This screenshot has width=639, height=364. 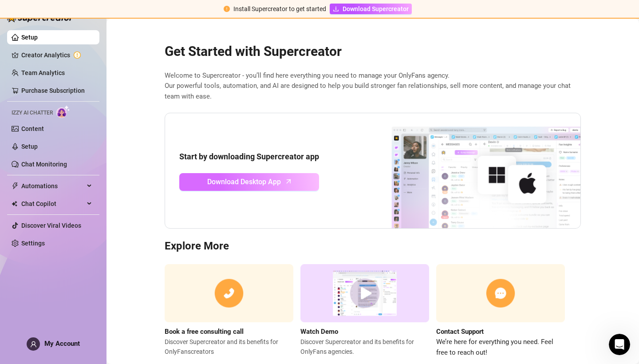 What do you see at coordinates (14, 204) in the screenshot?
I see `img: Chat Copilot` at bounding box center [14, 204].